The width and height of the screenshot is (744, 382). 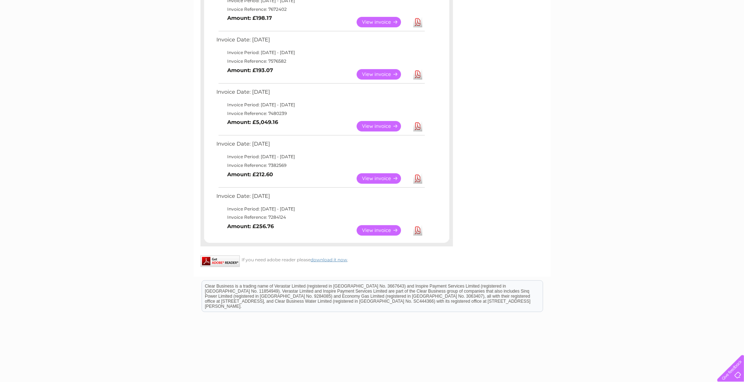 What do you see at coordinates (320, 114) in the screenshot?
I see `td: Invoice Reference: 7480239` at bounding box center [320, 114].